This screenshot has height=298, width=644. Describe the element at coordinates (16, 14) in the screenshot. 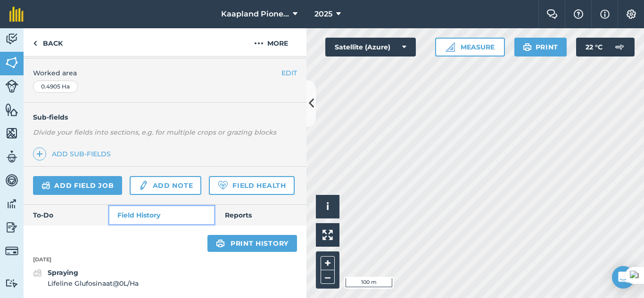

I see `img: fieldmargin Logo` at that location.